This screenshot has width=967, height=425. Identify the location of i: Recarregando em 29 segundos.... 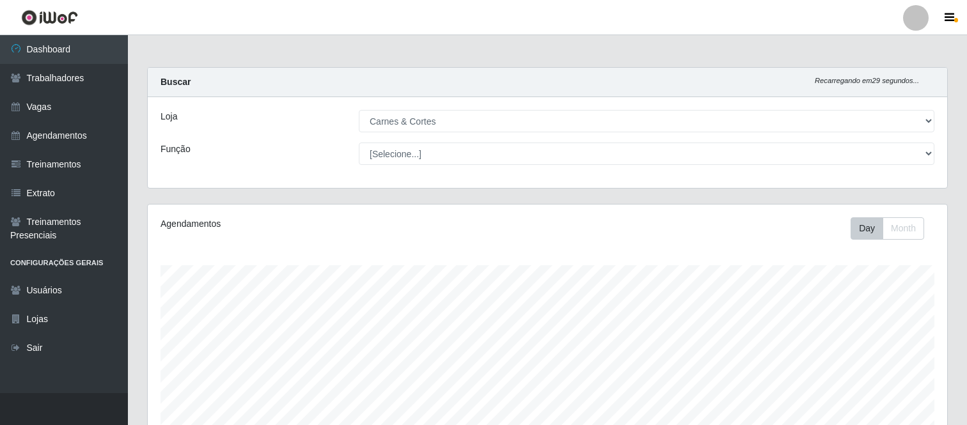
(866, 81).